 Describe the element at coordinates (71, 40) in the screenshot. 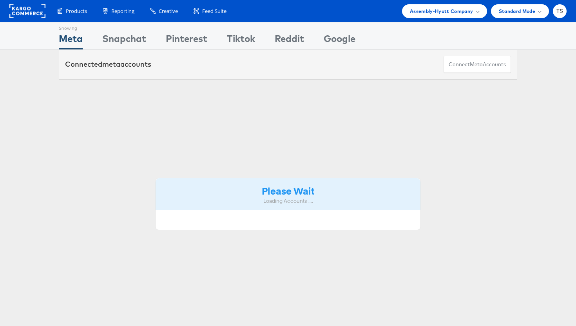

I see `div: Meta` at that location.